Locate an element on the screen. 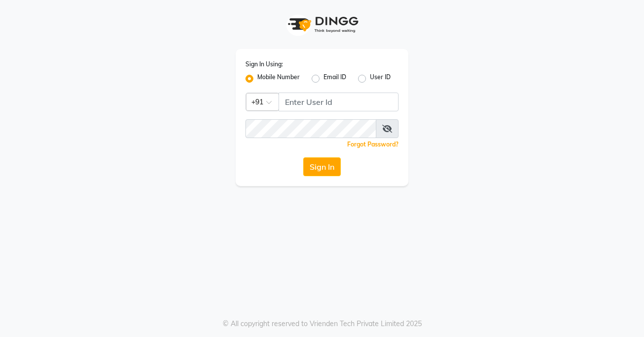 This screenshot has width=644, height=337. label: Mobile Number is located at coordinates (279, 79).